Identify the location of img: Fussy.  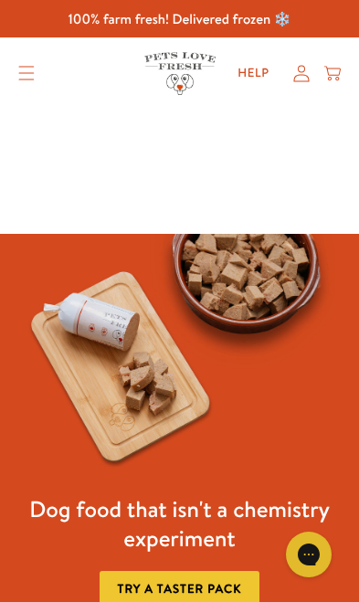
(180, 358).